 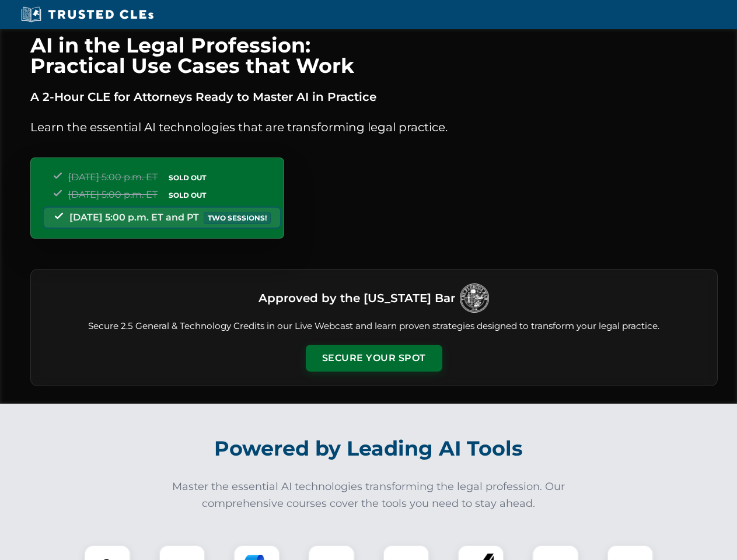 I want to click on h1: AI in the Legal Profession: Practical Use Cases that Work, so click(x=374, y=56).